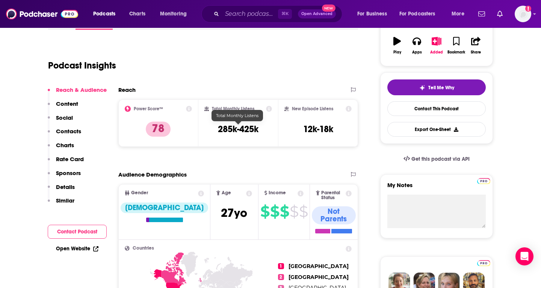 The height and width of the screenshot is (288, 541). I want to click on span: Logged in as jennevievef, so click(523, 14).